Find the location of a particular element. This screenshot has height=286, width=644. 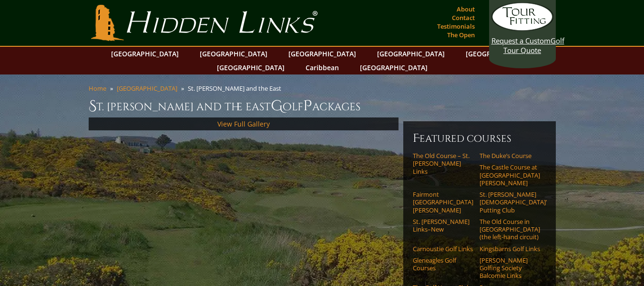

a: Testimonials is located at coordinates (456, 26).